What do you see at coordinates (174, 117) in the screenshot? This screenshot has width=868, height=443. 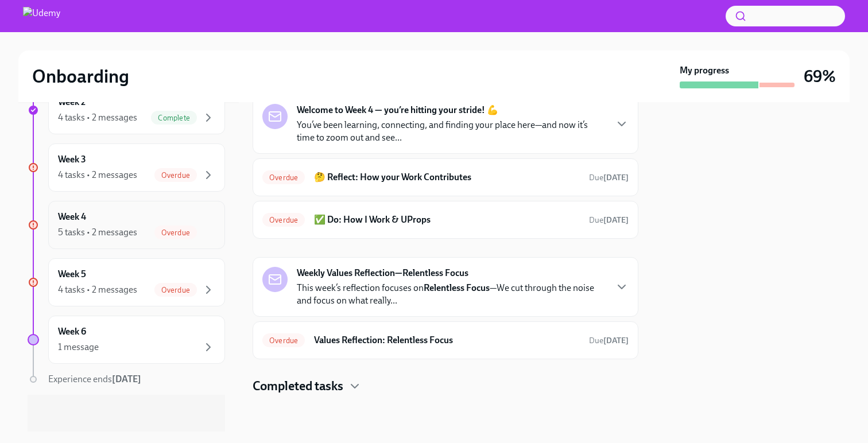 I see `span: Complete` at bounding box center [174, 117].